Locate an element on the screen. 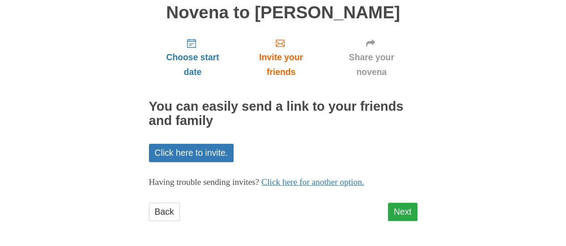 This screenshot has height=246, width=566. h2: You can easily send a link to your friends and family is located at coordinates (283, 114).